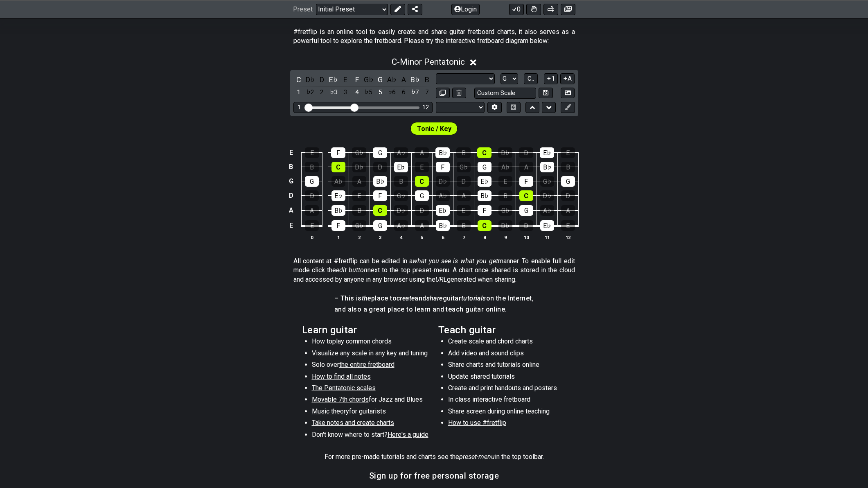  Describe the element at coordinates (401, 237) in the screenshot. I see `th: 4` at that location.